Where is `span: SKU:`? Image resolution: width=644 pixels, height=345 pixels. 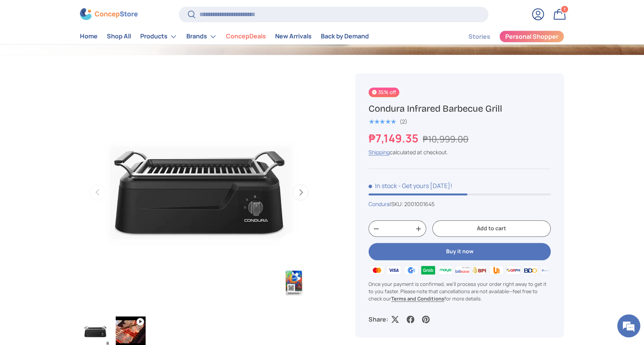 span: SKU: is located at coordinates (397, 204).